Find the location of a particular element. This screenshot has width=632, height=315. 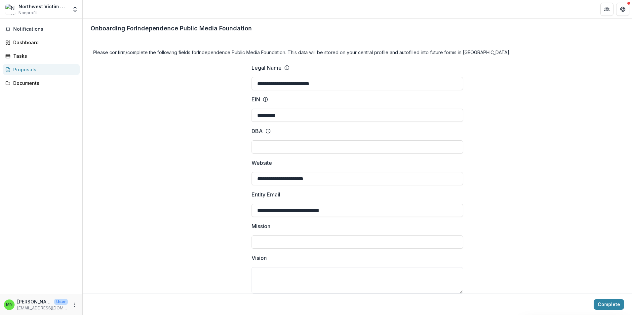

p: Mission is located at coordinates (261, 226).